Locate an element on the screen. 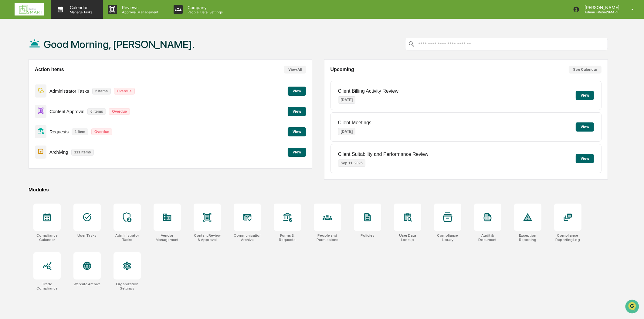 The image size is (644, 319). p: Client Billing Activity Review is located at coordinates (368, 91).